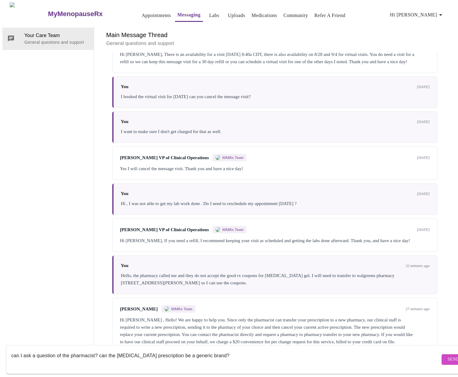 The height and width of the screenshot is (377, 458). Describe the element at coordinates (296, 16) in the screenshot. I see `button: Community` at that location.